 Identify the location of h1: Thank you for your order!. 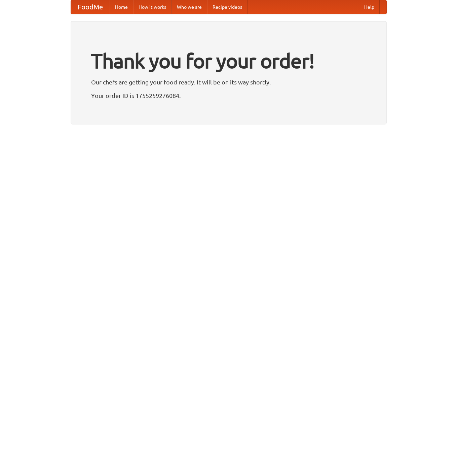
(229, 61).